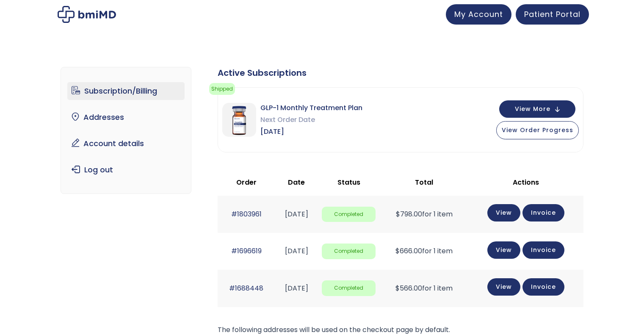 Image resolution: width=644 pixels, height=335 pixels. I want to click on a: Log out, so click(126, 170).